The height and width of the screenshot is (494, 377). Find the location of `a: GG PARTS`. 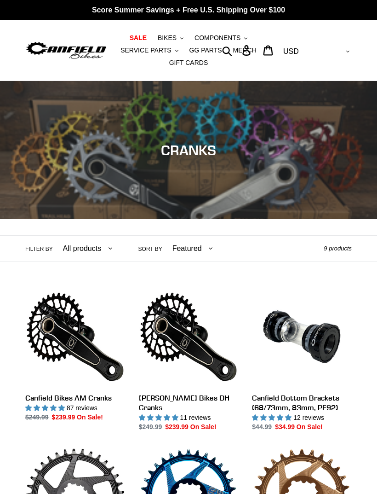

a: GG PARTS is located at coordinates (206, 50).